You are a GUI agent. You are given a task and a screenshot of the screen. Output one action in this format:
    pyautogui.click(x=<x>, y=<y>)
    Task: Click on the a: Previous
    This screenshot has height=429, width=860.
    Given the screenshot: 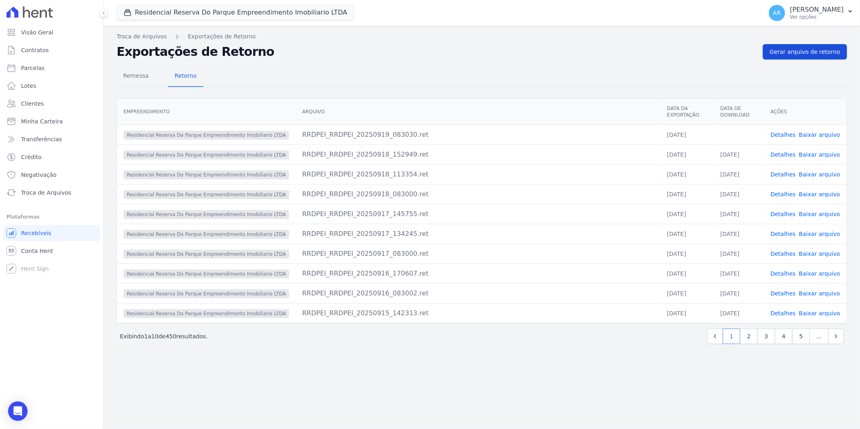 What is the action you would take?
    pyautogui.click(x=715, y=336)
    